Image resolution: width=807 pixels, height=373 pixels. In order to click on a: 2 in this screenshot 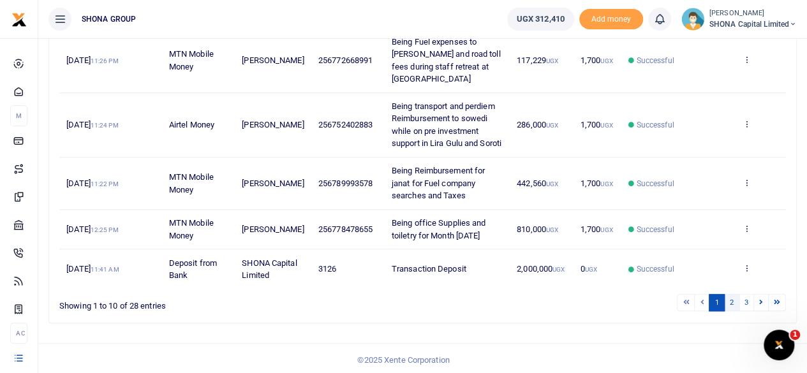, I will do `click(732, 302)`.